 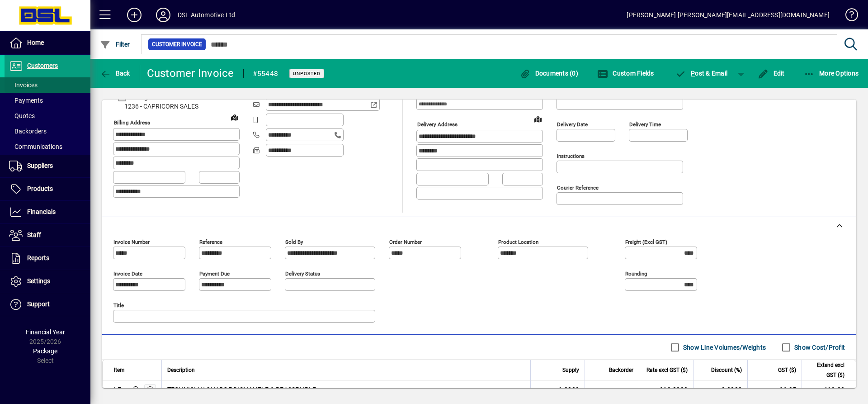 What do you see at coordinates (115, 45) in the screenshot?
I see `button: Filter` at bounding box center [115, 45].